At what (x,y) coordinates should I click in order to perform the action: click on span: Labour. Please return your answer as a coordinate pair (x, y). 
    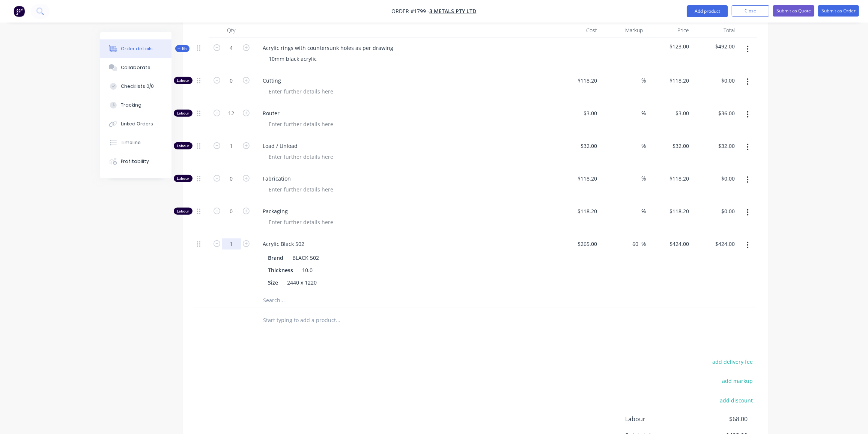
    Looking at the image, I should click on (659, 419).